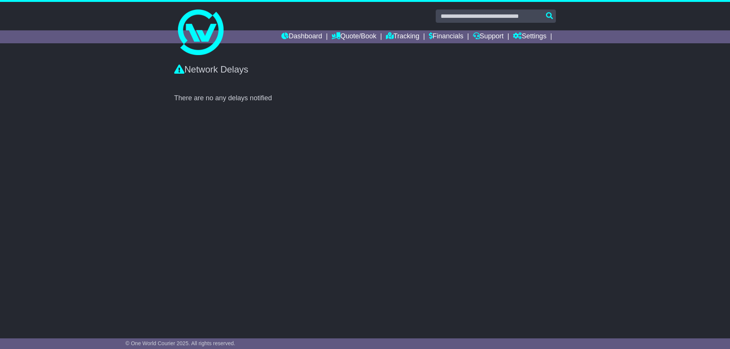 This screenshot has height=349, width=730. What do you see at coordinates (365, 70) in the screenshot?
I see `div: Network Delays` at bounding box center [365, 70].